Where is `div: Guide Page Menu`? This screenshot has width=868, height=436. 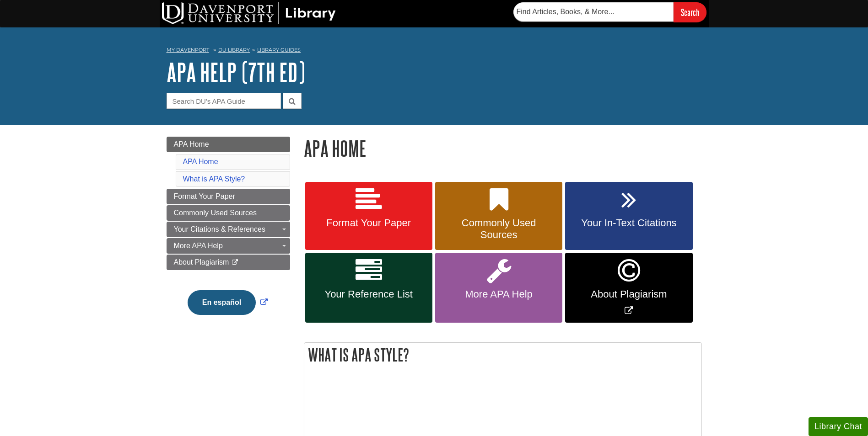 div: Guide Page Menu is located at coordinates (228, 233).